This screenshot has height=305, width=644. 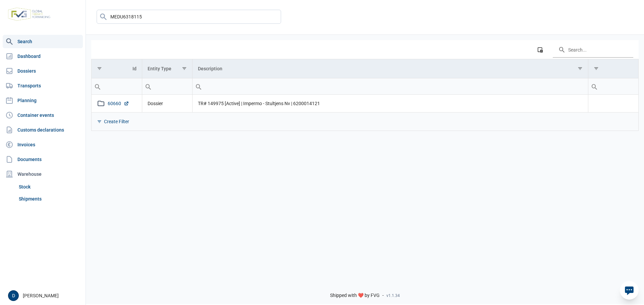 I want to click on div: Create Filter, so click(x=116, y=122).